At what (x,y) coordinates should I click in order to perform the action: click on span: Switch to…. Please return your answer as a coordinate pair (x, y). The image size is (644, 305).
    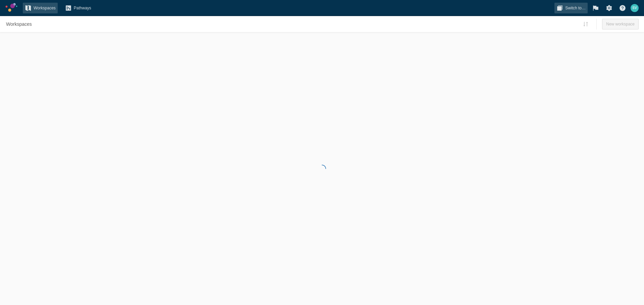
    Looking at the image, I should click on (575, 8).